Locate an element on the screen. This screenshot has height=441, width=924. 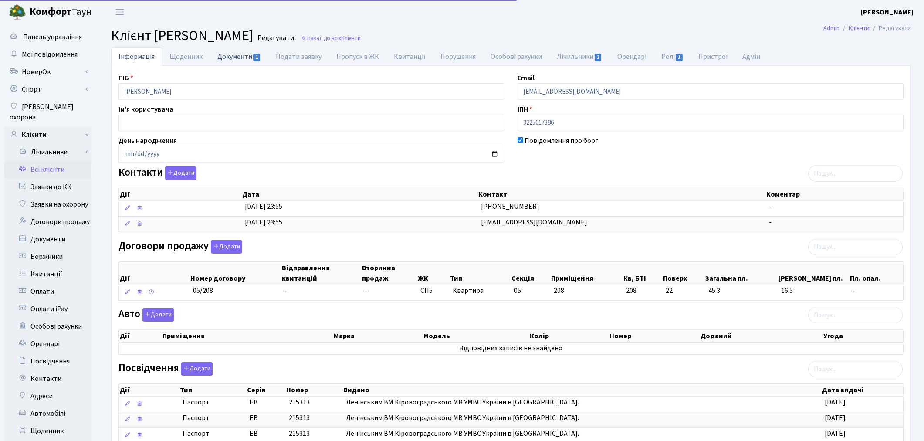
span: 05/208 is located at coordinates (203, 291).